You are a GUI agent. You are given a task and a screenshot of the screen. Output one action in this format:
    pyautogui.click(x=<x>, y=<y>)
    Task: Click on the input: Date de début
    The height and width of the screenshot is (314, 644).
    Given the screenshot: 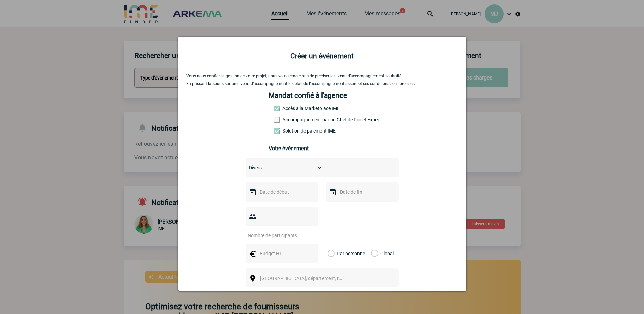 What is the action you would take?
    pyautogui.click(x=281, y=192)
    